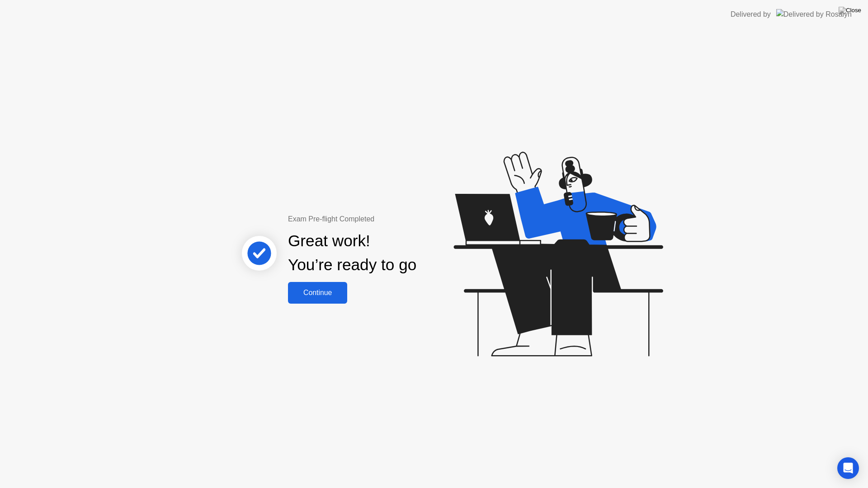 This screenshot has width=868, height=488. I want to click on img: Close, so click(850, 10).